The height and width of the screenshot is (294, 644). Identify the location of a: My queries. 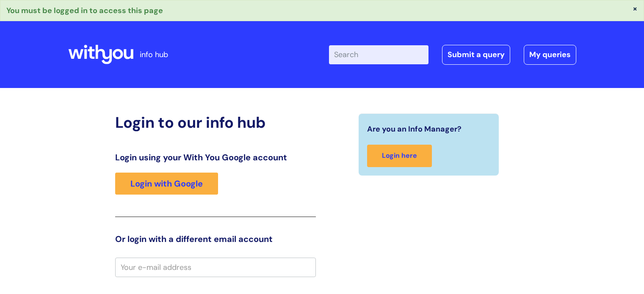
(550, 54).